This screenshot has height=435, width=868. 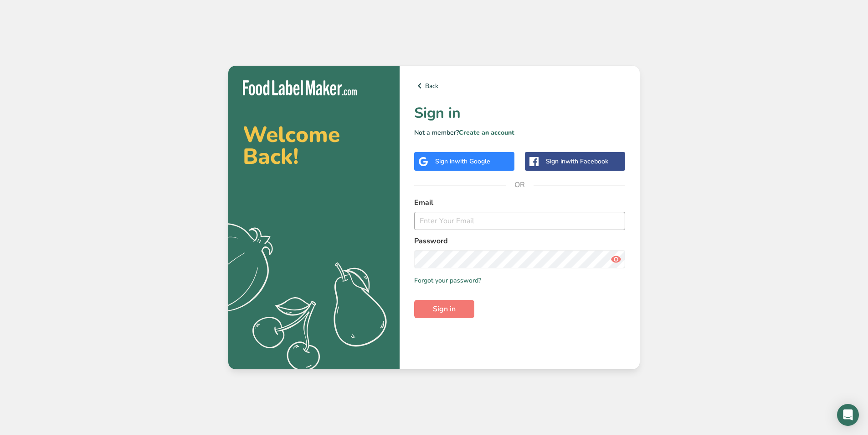 I want to click on span: OR, so click(x=520, y=185).